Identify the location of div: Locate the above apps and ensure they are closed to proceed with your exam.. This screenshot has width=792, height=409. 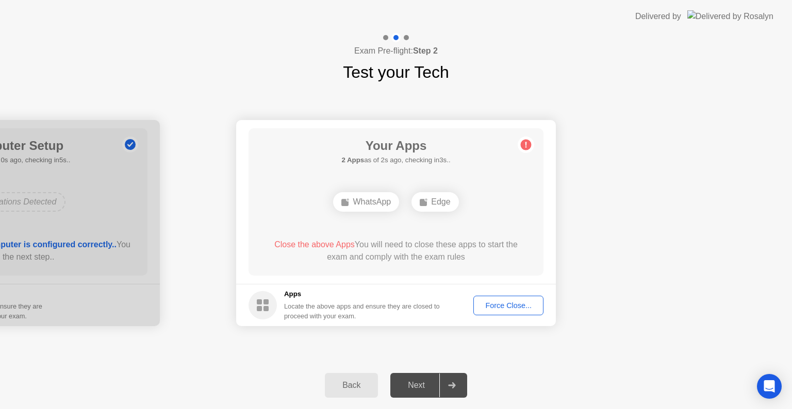
(362, 311).